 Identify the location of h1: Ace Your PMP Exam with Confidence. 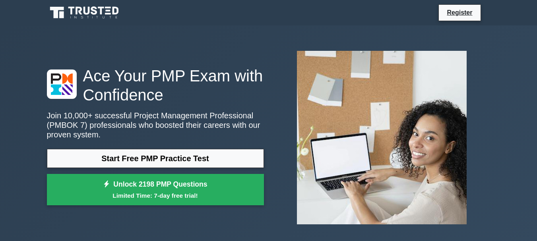
(155, 85).